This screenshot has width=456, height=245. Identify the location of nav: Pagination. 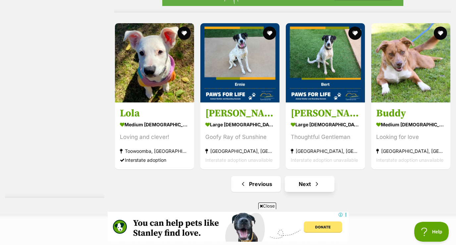
(283, 184).